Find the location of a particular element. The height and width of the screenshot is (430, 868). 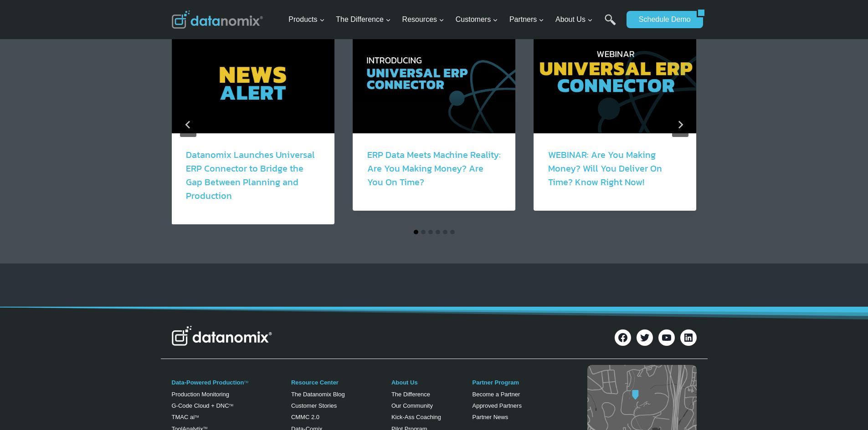

button: Go to slide 2 is located at coordinates (423, 232).